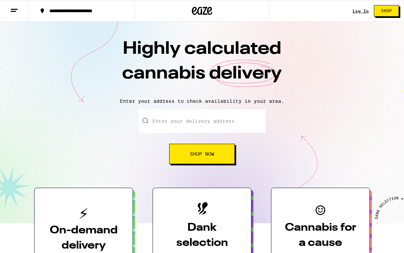 The image size is (404, 253). Describe the element at coordinates (387, 11) in the screenshot. I see `a: Shop` at that location.